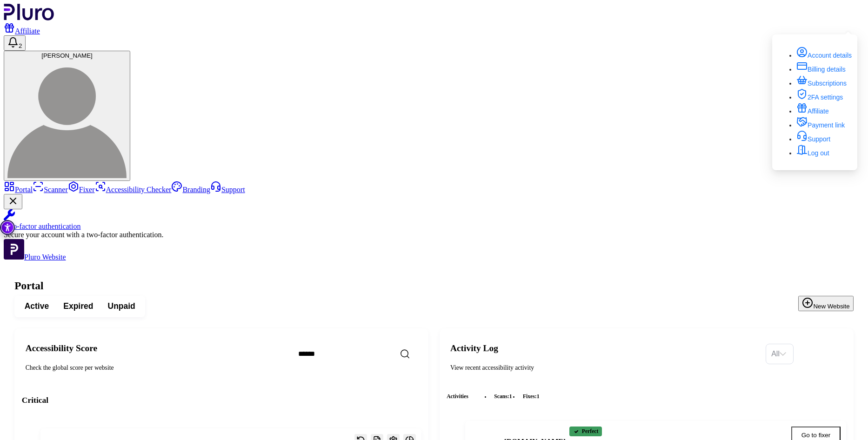 Image resolution: width=868 pixels, height=440 pixels. What do you see at coordinates (15, 42) in the screenshot?
I see `button: Open notifications, you have 2 new notifications` at bounding box center [15, 42].